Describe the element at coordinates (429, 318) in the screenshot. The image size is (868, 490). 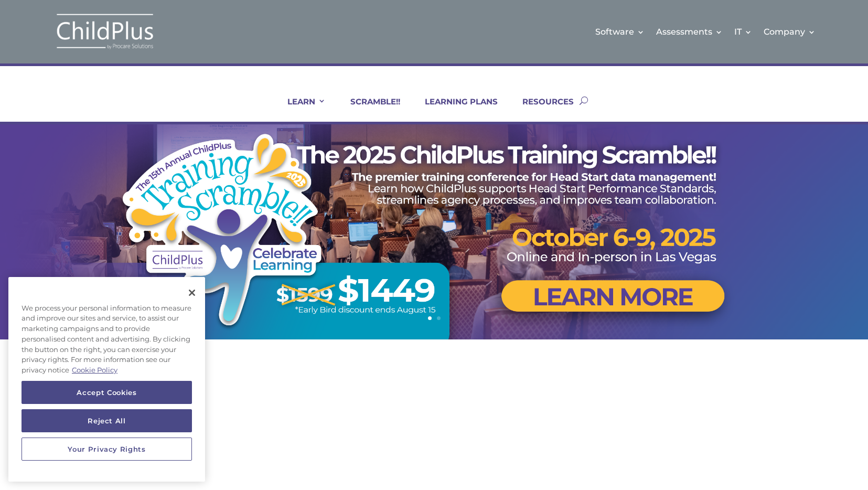
I see `a: 1` at that location.